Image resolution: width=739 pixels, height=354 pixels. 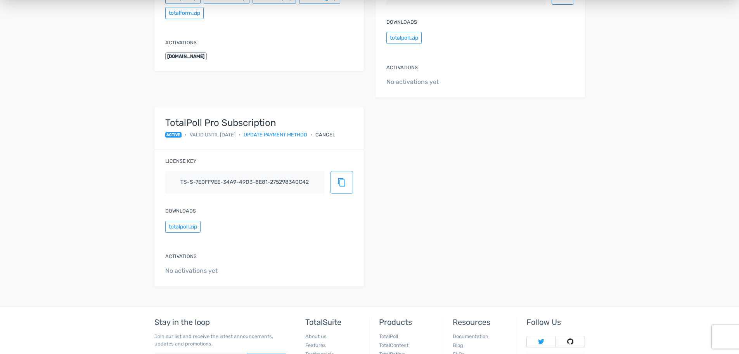 What do you see at coordinates (173, 135) in the screenshot?
I see `span: active` at bounding box center [173, 135].